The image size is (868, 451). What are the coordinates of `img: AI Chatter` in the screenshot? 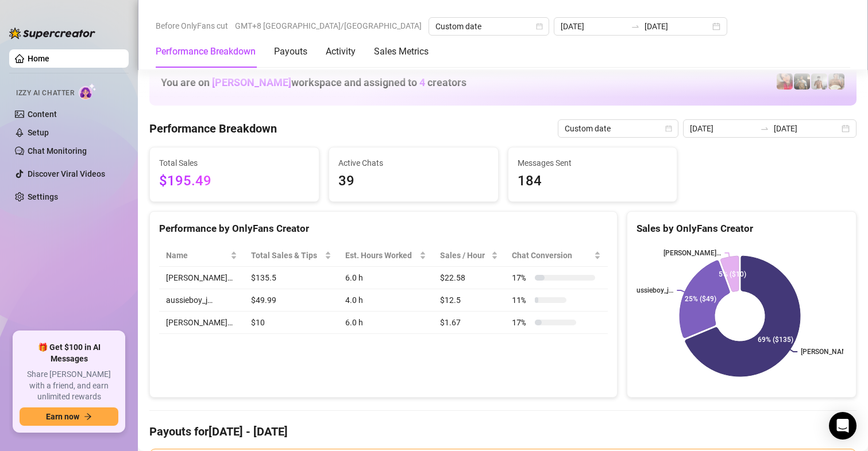 It's located at (87, 91).